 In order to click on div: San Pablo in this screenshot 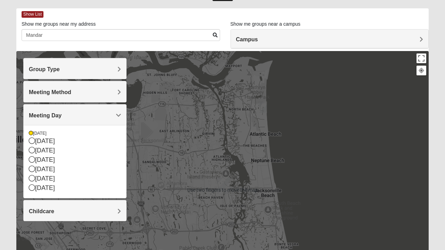, I will do `click(223, 186)`.